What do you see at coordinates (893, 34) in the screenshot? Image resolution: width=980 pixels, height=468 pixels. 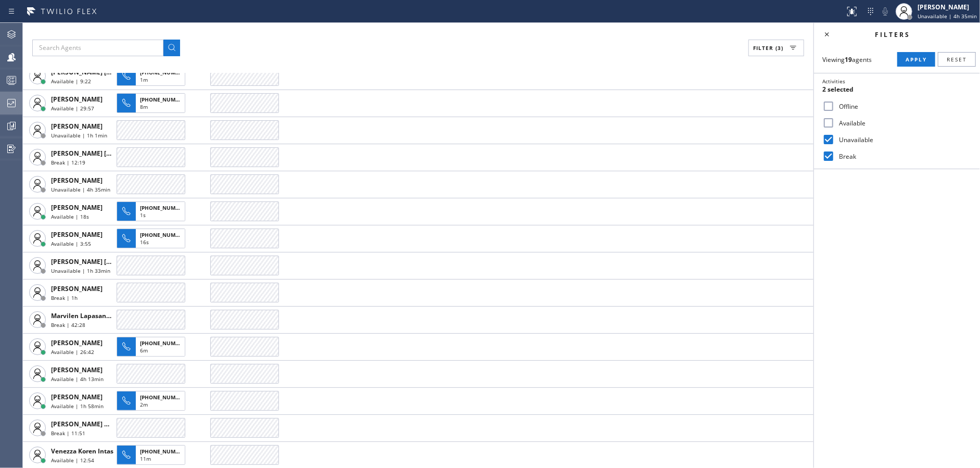 I see `span: Filters` at bounding box center [893, 34].